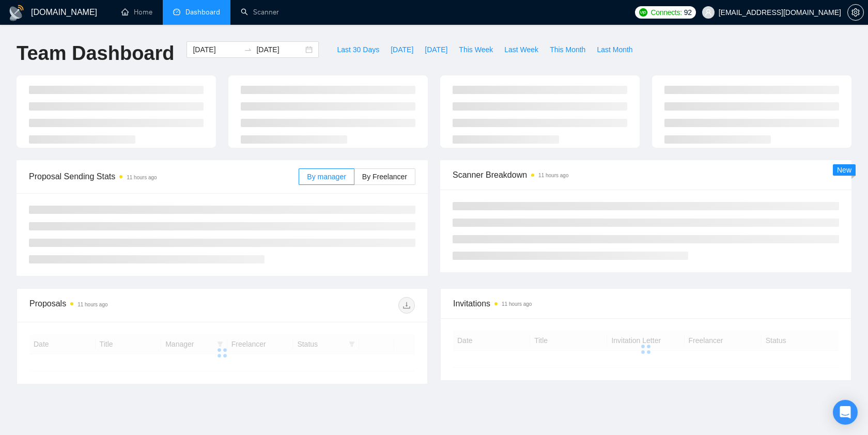 The image size is (868, 435). Describe the element at coordinates (688, 12) in the screenshot. I see `span: 92` at that location.